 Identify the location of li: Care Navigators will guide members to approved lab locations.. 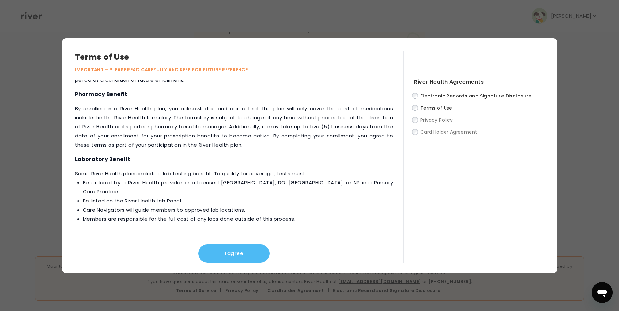
(238, 210).